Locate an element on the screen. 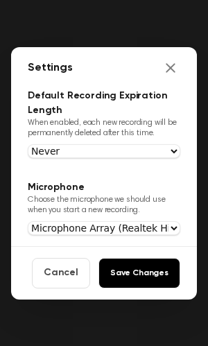 The width and height of the screenshot is (208, 346). p: Choose the microphone we should use when you start a new recording. is located at coordinates (104, 205).